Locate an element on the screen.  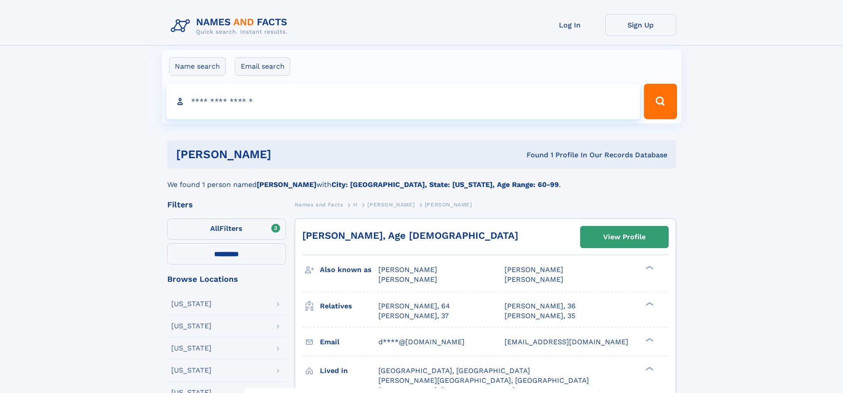
h3: Lived in is located at coordinates (349, 370).